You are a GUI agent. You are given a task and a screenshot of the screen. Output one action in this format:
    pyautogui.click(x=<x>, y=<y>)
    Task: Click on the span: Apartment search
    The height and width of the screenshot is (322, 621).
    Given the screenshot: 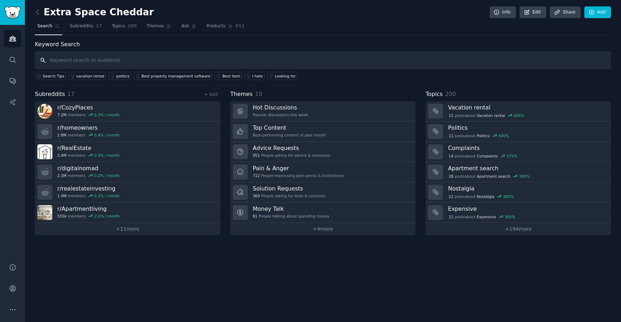 What is the action you would take?
    pyautogui.click(x=493, y=176)
    